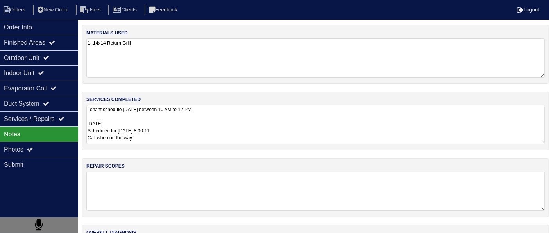 The width and height of the screenshot is (549, 233). Describe the element at coordinates (54, 9) in the screenshot. I see `a: New Order` at that location.